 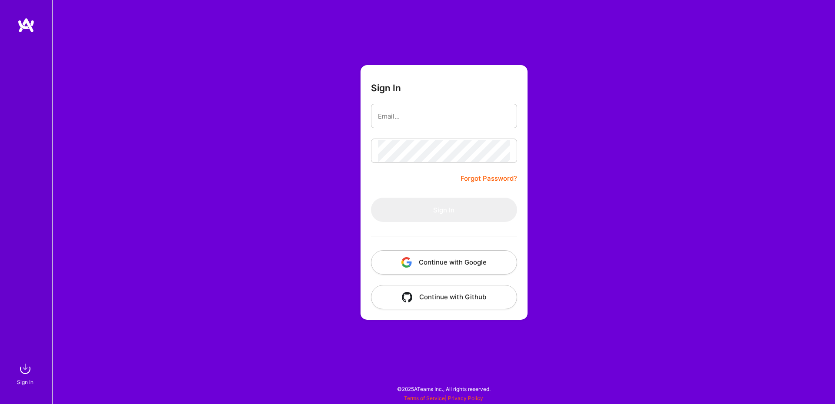 I want to click on button: Continue with Google, so click(x=444, y=263).